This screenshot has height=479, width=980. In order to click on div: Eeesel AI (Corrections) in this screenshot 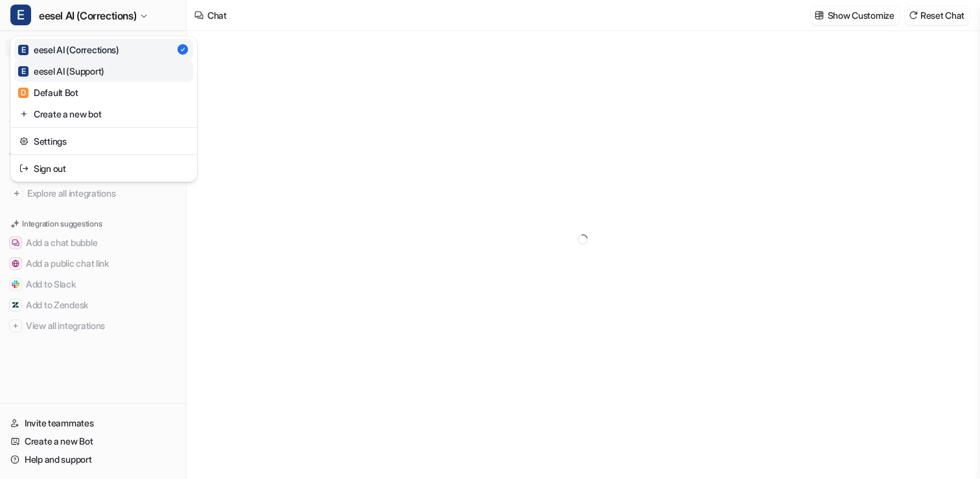, I will do `click(104, 109)`.